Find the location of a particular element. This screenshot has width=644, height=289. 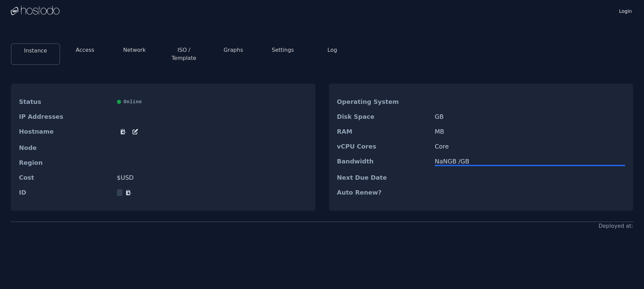

dt: Next Due Date is located at coordinates (383, 178).